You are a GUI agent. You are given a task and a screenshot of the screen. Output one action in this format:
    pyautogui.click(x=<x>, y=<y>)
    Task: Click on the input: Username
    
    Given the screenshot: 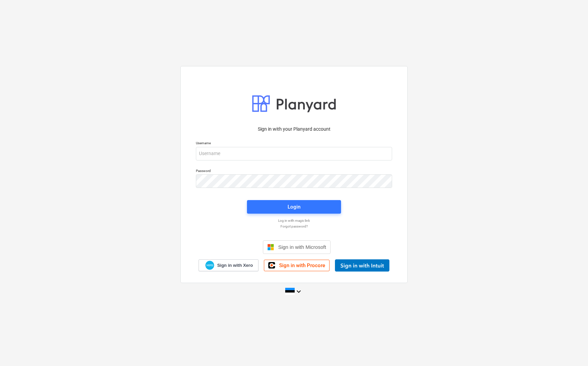 What is the action you would take?
    pyautogui.click(x=294, y=153)
    